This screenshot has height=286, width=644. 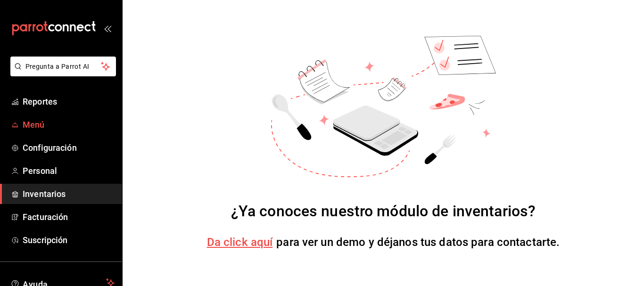 I want to click on span: Inventarios, so click(x=69, y=194).